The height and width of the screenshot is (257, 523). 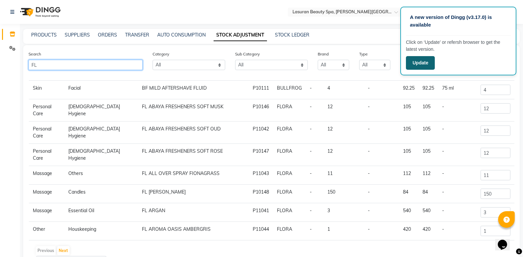 I want to click on td: FL ABAYA FRESHENERS SOFT OUD, so click(x=193, y=132).